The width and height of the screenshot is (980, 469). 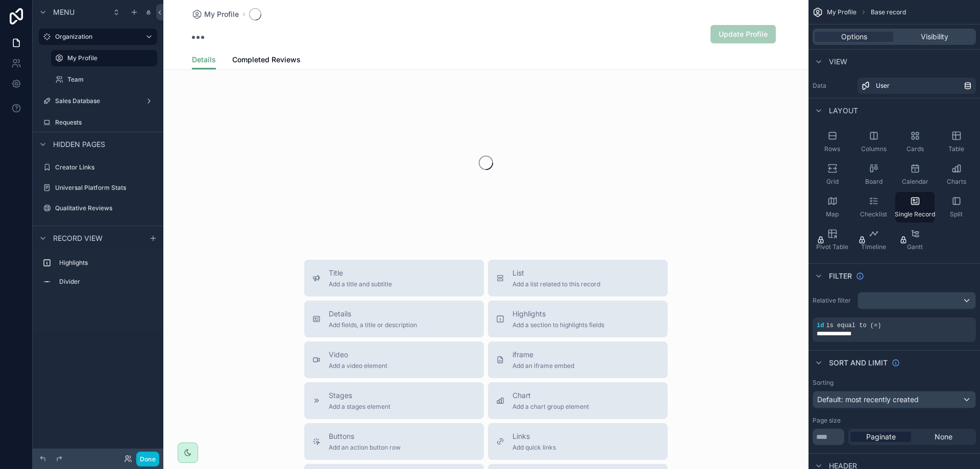 I want to click on a: User, so click(x=916, y=86).